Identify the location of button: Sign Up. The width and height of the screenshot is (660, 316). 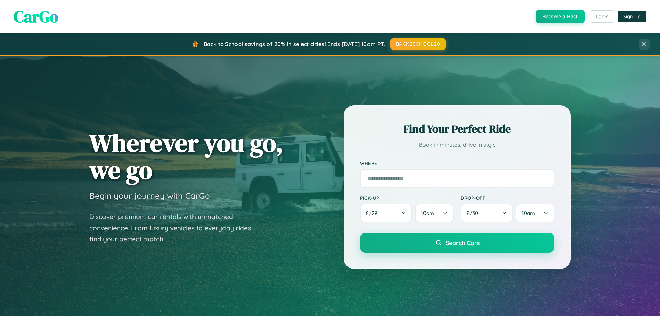
(632, 16).